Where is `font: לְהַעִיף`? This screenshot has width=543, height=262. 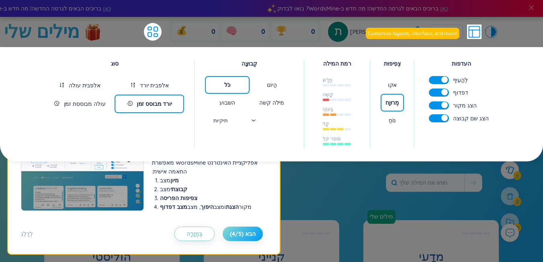 font: לְהַעִיף is located at coordinates (460, 80).